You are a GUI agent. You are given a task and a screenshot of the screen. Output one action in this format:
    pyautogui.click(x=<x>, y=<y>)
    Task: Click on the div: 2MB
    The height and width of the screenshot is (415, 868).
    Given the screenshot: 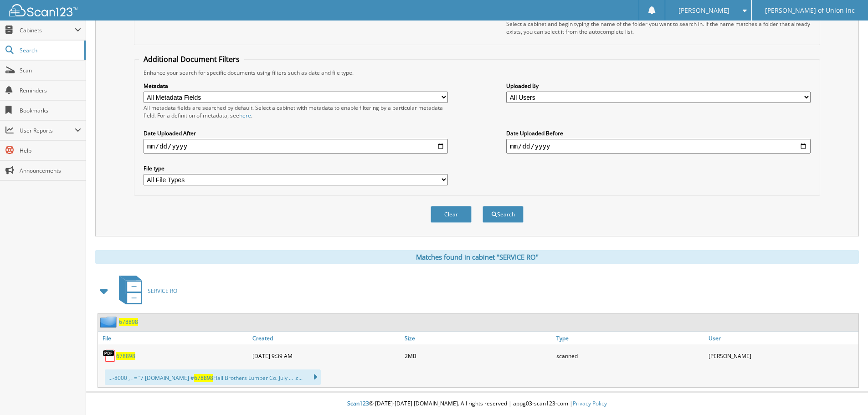 What is the action you would take?
    pyautogui.click(x=479, y=356)
    